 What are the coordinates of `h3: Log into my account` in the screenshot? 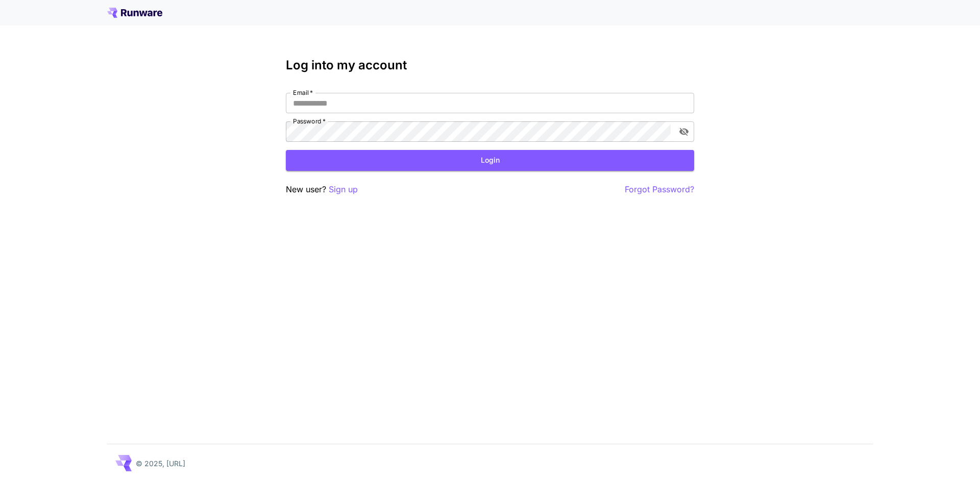 It's located at (490, 65).